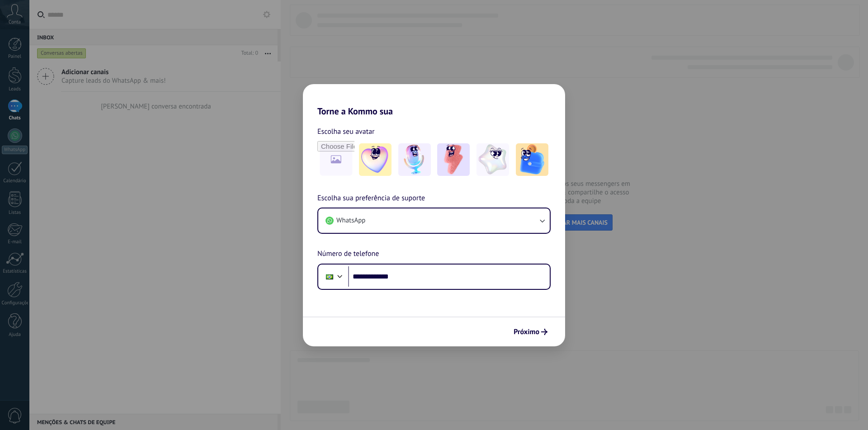  I want to click on button: Próximo, so click(530, 332).